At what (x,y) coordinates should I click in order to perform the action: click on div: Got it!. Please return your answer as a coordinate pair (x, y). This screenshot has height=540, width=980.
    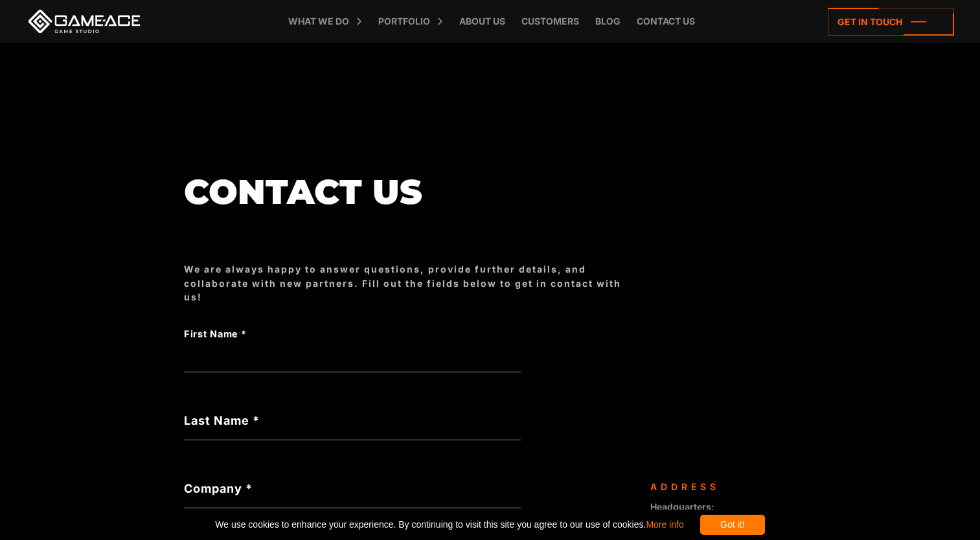
    Looking at the image, I should click on (732, 525).